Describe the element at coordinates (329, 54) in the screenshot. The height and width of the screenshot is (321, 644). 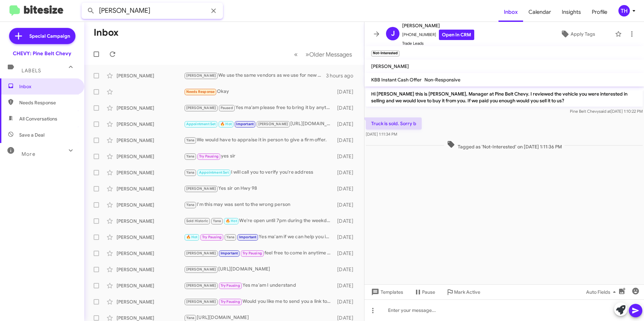
I see `button: Next` at that location.